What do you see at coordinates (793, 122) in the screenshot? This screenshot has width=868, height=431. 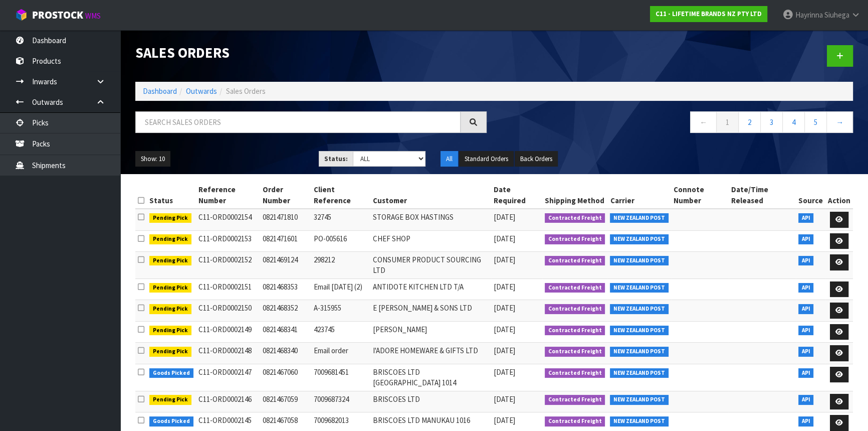 I see `a: 4` at bounding box center [793, 122].